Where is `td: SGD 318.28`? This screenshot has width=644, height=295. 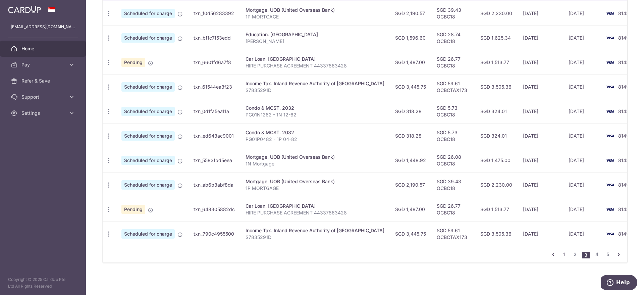
td: SGD 318.28 is located at coordinates (410, 111).